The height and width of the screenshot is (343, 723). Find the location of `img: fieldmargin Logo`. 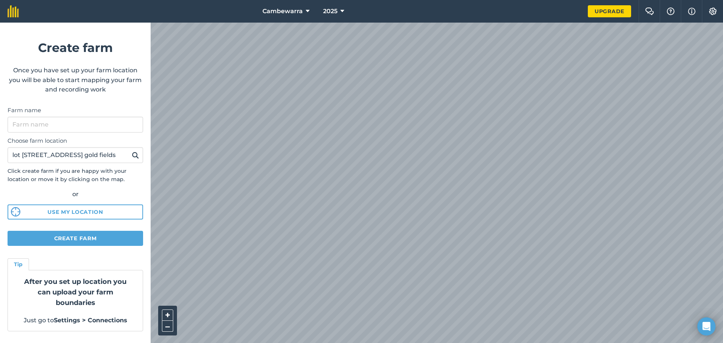

img: fieldmargin Logo is located at coordinates (13, 11).